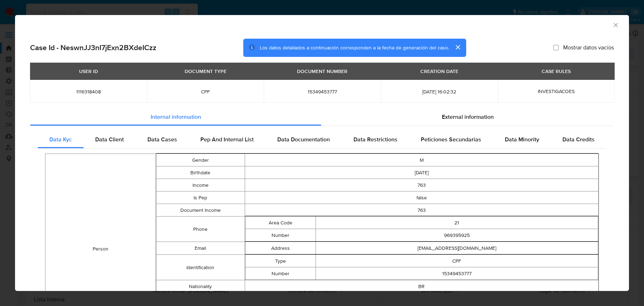 The width and height of the screenshot is (644, 306). What do you see at coordinates (200, 185) in the screenshot?
I see `td: Income` at bounding box center [200, 185].